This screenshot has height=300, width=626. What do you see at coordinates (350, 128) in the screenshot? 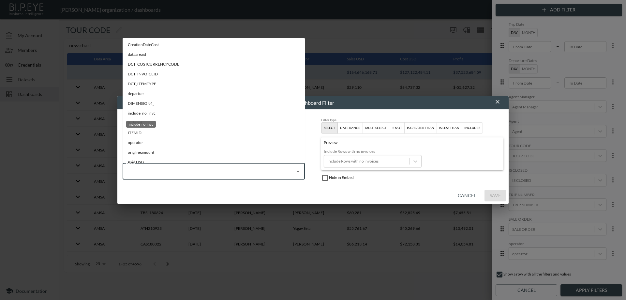
I see `div: date range` at bounding box center [350, 128].